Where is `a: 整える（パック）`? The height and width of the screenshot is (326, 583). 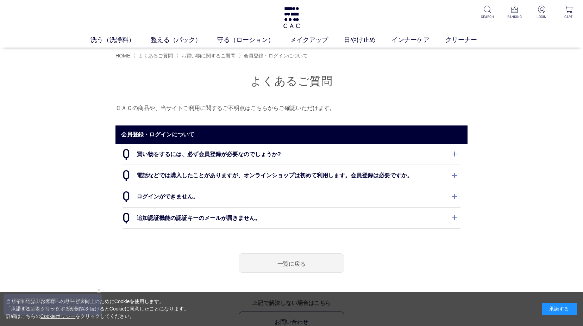
a: 整える（パック） is located at coordinates (184, 40).